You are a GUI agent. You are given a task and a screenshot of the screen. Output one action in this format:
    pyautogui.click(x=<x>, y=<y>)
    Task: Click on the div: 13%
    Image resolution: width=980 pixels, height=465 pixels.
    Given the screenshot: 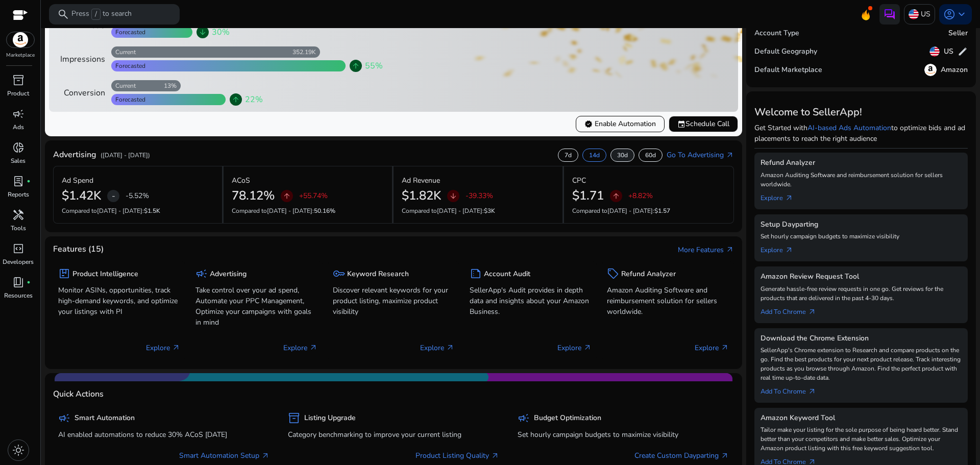 What is the action you would take?
    pyautogui.click(x=172, y=85)
    